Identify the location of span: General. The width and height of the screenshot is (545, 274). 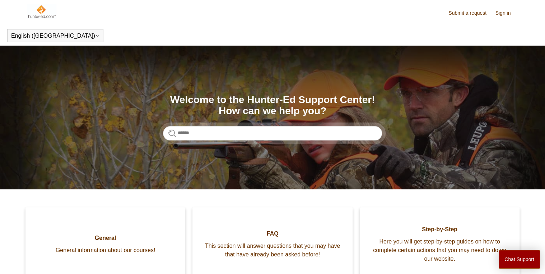
(105, 238).